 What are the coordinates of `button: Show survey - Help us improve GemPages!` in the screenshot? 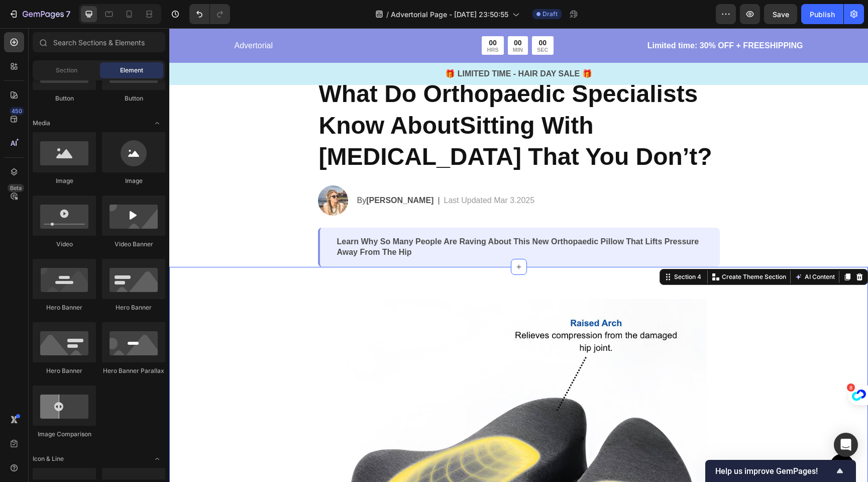 It's located at (781, 471).